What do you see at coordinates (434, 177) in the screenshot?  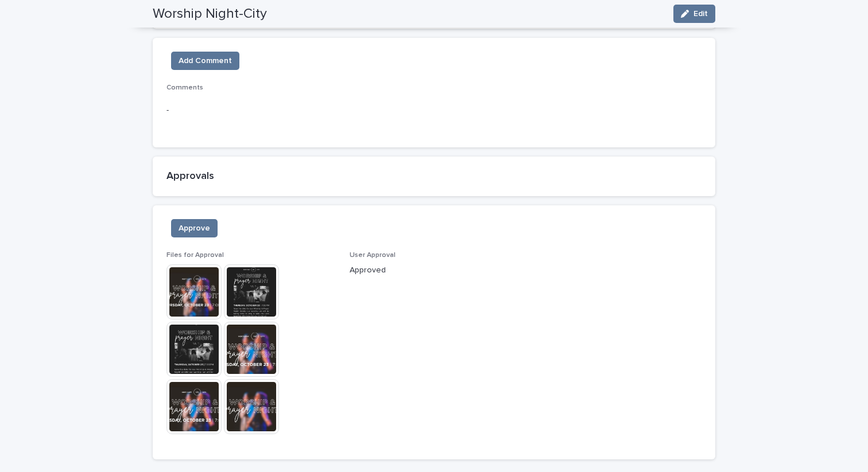 I see `h2: Approvals` at bounding box center [434, 177].